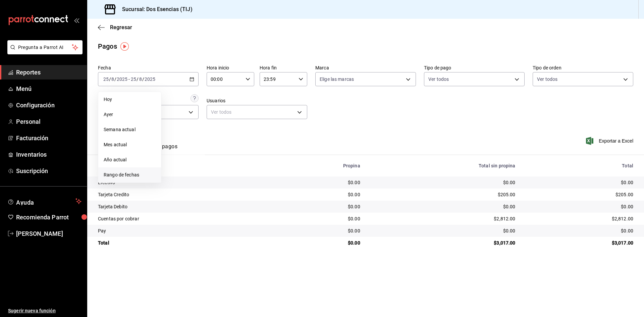 The width and height of the screenshot is (644, 317). What do you see at coordinates (45, 48) in the screenshot?
I see `button: Pregunta a Parrot AI` at bounding box center [45, 48].